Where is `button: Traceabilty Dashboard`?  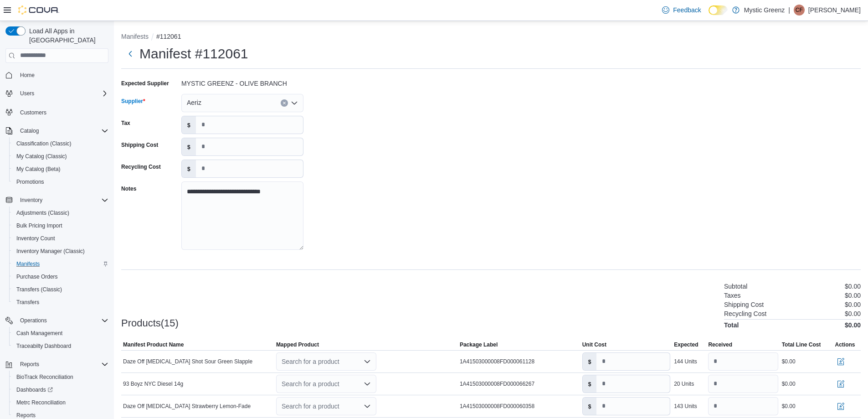
button: Traceabilty Dashboard is located at coordinates (60, 346).